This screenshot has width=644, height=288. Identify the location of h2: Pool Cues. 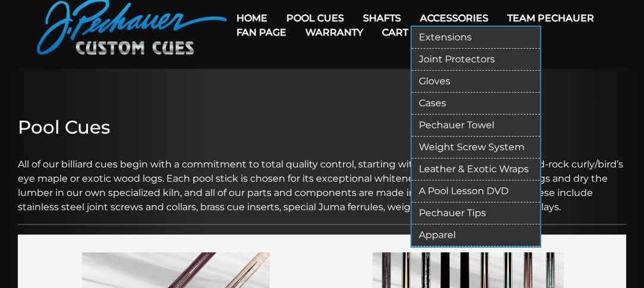
(322, 127).